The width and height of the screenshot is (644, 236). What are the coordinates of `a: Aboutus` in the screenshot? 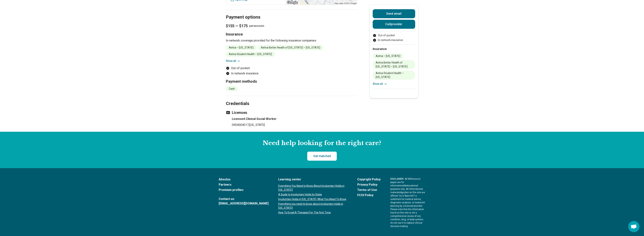 It's located at (243, 179).